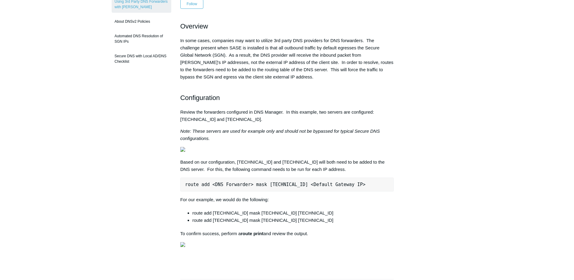 The image size is (574, 280). What do you see at coordinates (287, 97) in the screenshot?
I see `h2: Configuration` at bounding box center [287, 97].